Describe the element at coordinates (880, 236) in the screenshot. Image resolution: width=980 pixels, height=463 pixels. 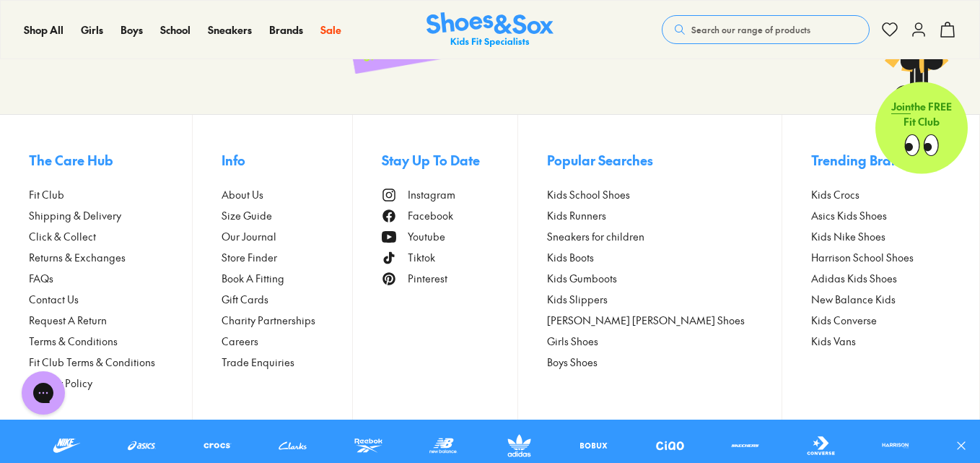
I see `a: Kids Nike Shoes` at that location.